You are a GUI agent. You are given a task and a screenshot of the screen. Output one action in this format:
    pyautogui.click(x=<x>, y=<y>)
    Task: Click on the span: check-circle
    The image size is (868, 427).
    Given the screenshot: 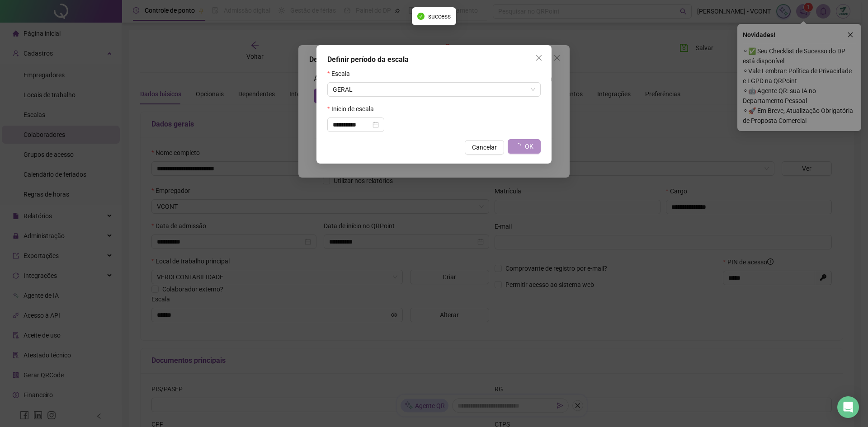 What is the action you would take?
    pyautogui.click(x=421, y=16)
    